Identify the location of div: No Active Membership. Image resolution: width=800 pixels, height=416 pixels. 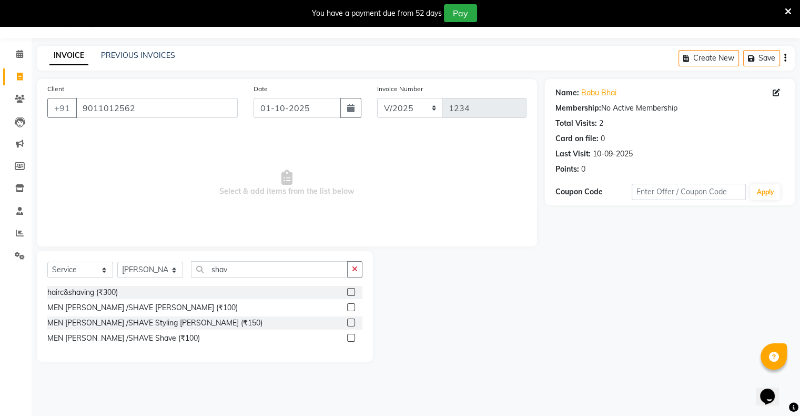
(670, 108).